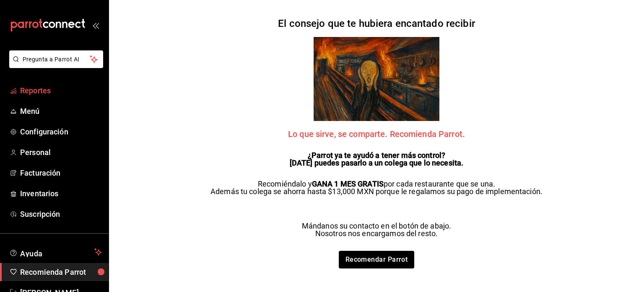 This screenshot has width=644, height=292. What do you see at coordinates (56, 59) in the screenshot?
I see `span: Pregunta a Parrot AI` at bounding box center [56, 59].